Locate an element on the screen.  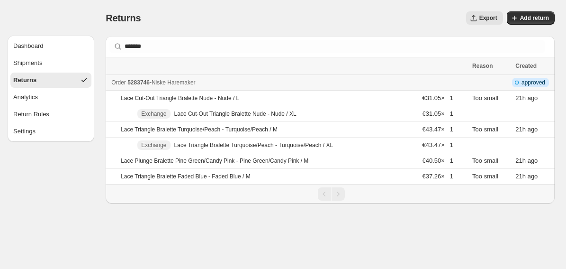
span: approved is located at coordinates (533, 82).